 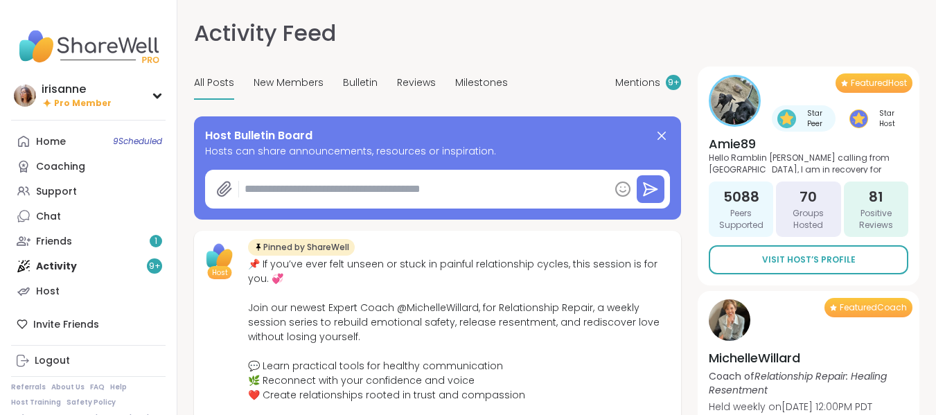 I want to click on p: Coach of, so click(x=809, y=383).